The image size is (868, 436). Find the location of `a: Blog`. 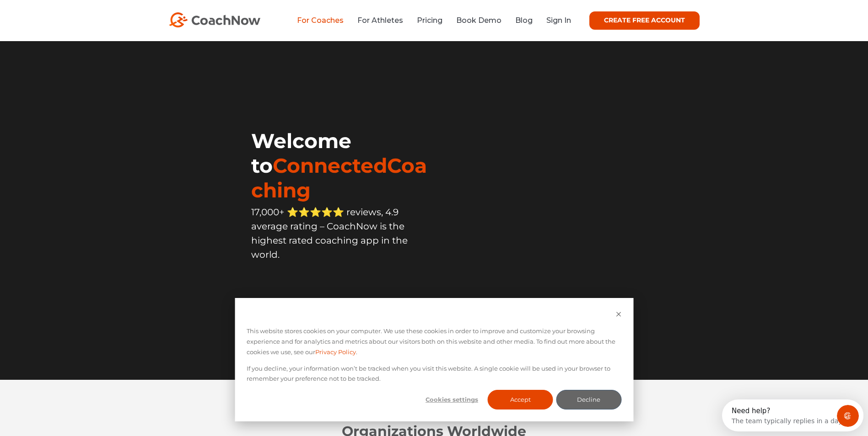

a: Blog is located at coordinates (524, 20).